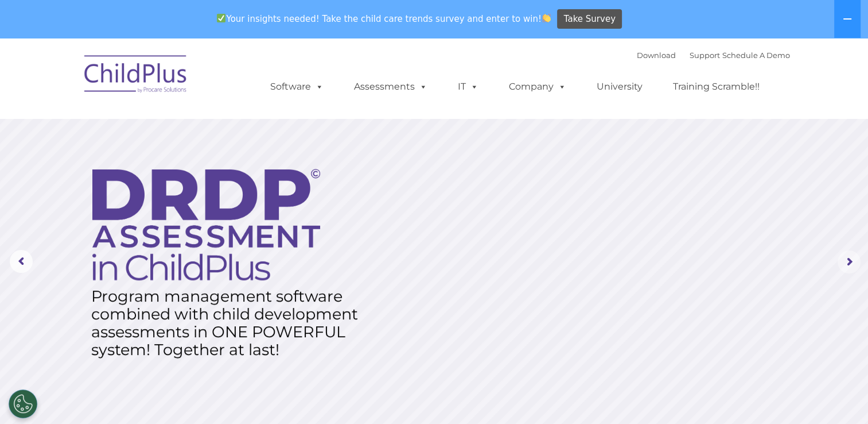 This screenshot has height=424, width=868. Describe the element at coordinates (538, 87) in the screenshot. I see `a: Company` at that location.